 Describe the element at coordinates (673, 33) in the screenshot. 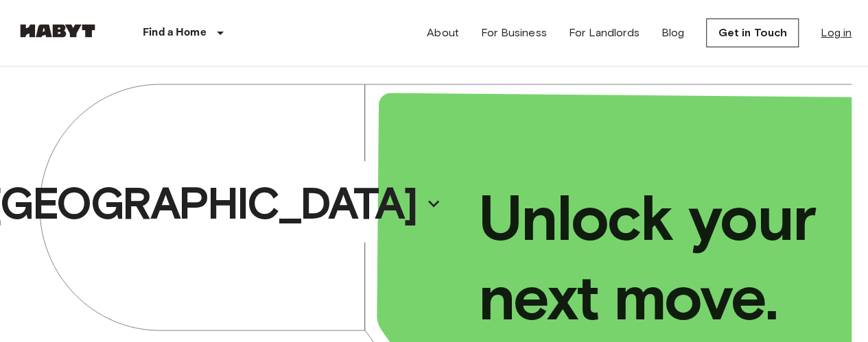

I see `a: Blog` at that location.